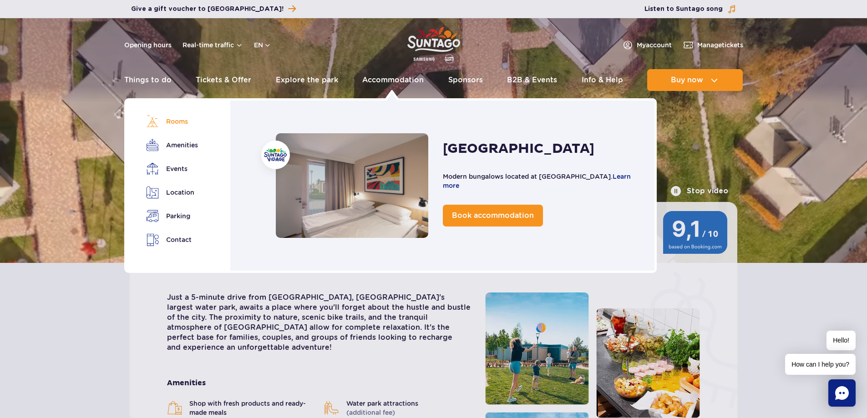 The height and width of the screenshot is (418, 867). I want to click on a: Events, so click(172, 169).